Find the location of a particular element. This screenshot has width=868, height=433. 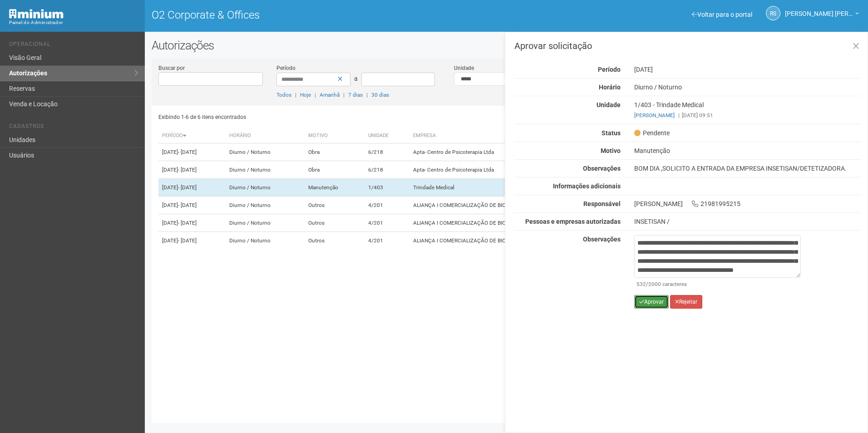

div: 1/403 - Trindade Medical is located at coordinates (748, 109).